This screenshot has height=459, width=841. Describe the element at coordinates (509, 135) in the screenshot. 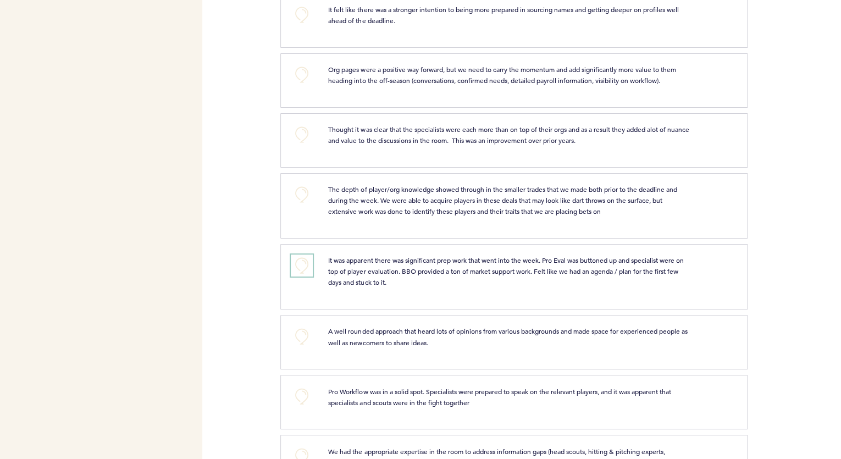

I see `span: Thought it was clear that the specialists were each more than on top of their orgs and as a resul...` at that location.